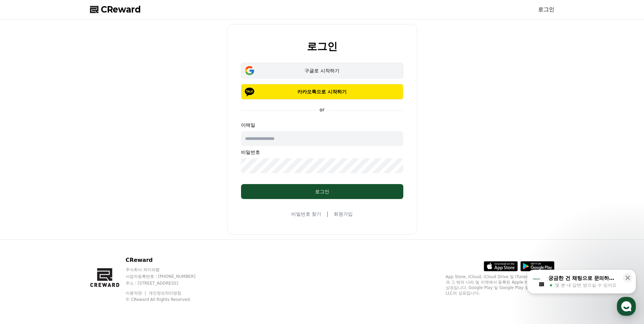 Image resolution: width=644 pixels, height=324 pixels. I want to click on div: 구글로 시작하기, so click(322, 71).